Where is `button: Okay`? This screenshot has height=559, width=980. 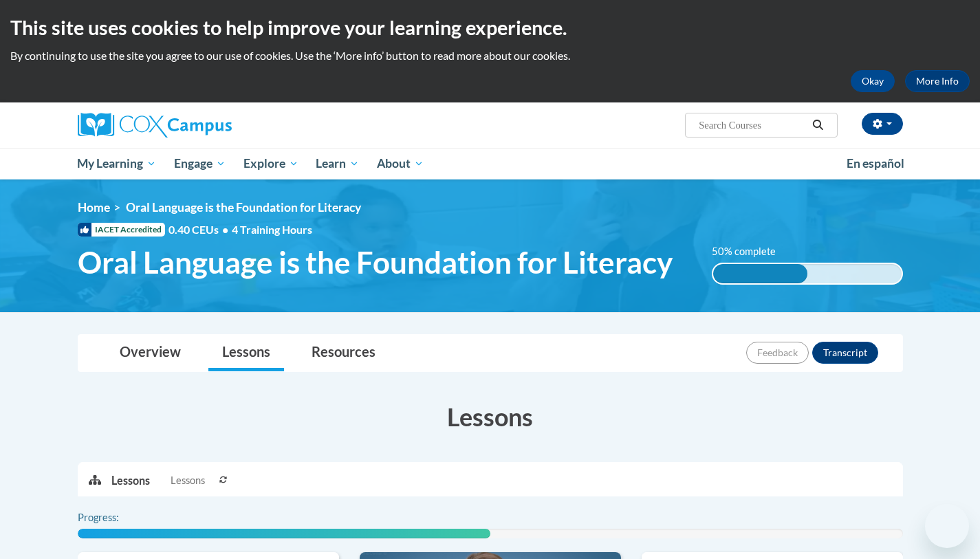 button: Okay is located at coordinates (873, 81).